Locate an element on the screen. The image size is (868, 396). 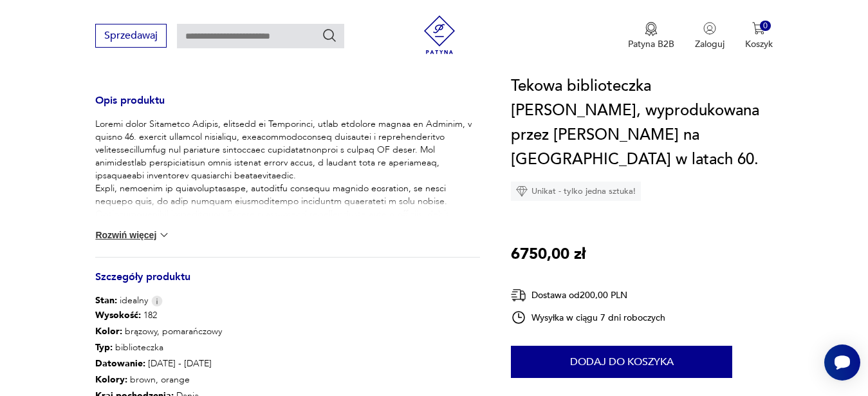
p: 182 is located at coordinates (189, 315).